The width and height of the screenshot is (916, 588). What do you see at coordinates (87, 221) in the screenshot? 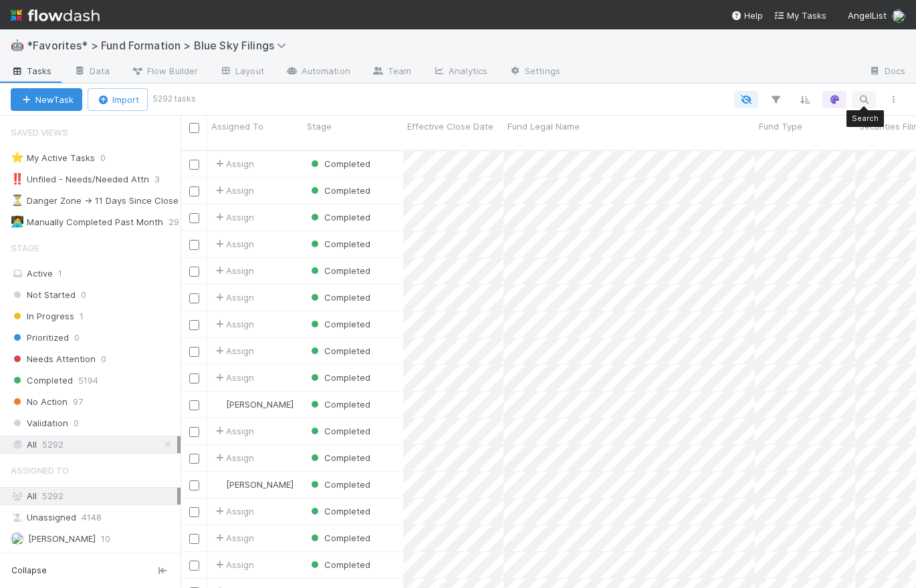
I see `div: Manually Completed Past Month` at bounding box center [87, 221].